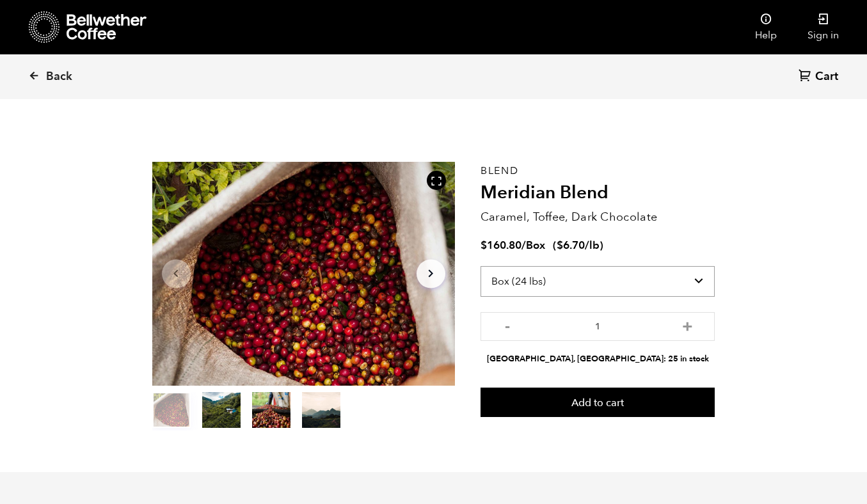  Describe the element at coordinates (571, 245) in the screenshot. I see `bdi: 6.70` at that location.